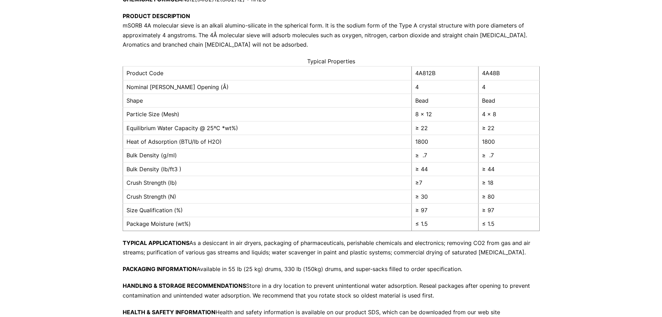 Image resolution: width=662 pixels, height=317 pixels. What do you see at coordinates (509, 73) in the screenshot?
I see `td: 4A48B` at bounding box center [509, 73].